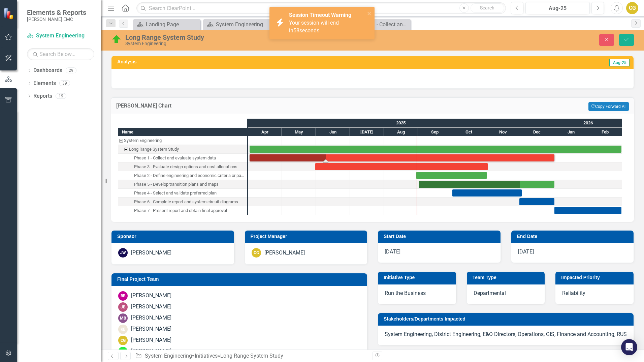  What do you see at coordinates (401, 132) in the screenshot?
I see `div: Aug` at bounding box center [401, 132].